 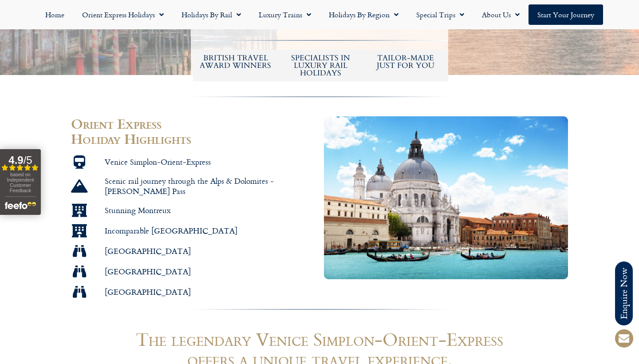 What do you see at coordinates (55, 14) in the screenshot?
I see `a: Home` at bounding box center [55, 14].